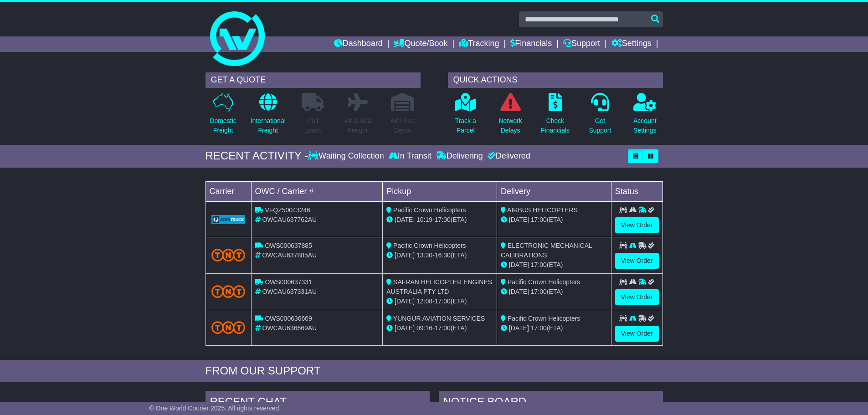  I want to click on span: YUNGUR AVIATION SERVICES, so click(439, 318).